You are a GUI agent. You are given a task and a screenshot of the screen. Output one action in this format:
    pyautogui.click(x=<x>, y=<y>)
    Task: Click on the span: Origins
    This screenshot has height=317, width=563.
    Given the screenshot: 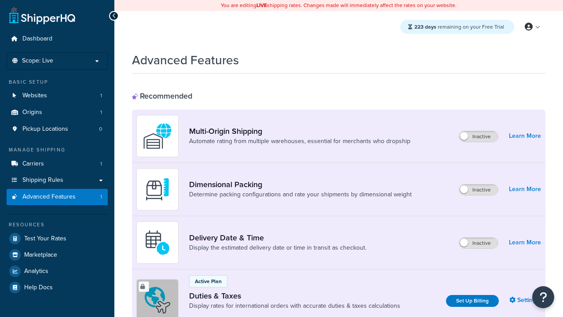 What is the action you would take?
    pyautogui.click(x=32, y=112)
    